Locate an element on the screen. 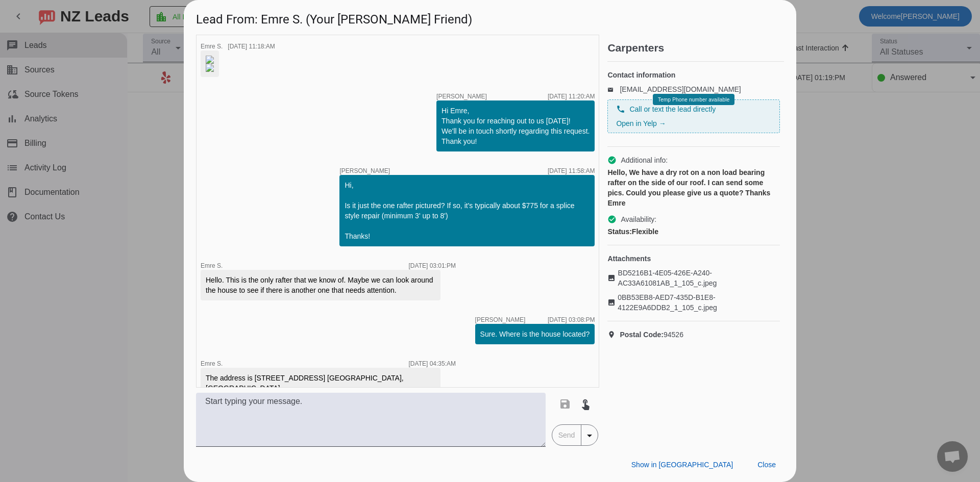 Image resolution: width=980 pixels, height=482 pixels. span: Additional info: is located at coordinates (644, 160).